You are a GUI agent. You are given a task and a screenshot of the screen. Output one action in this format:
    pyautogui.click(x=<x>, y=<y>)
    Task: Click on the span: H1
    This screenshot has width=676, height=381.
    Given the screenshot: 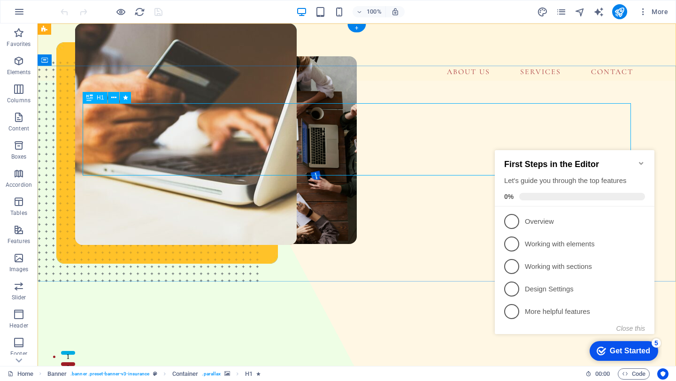 What is the action you would take?
    pyautogui.click(x=100, y=98)
    